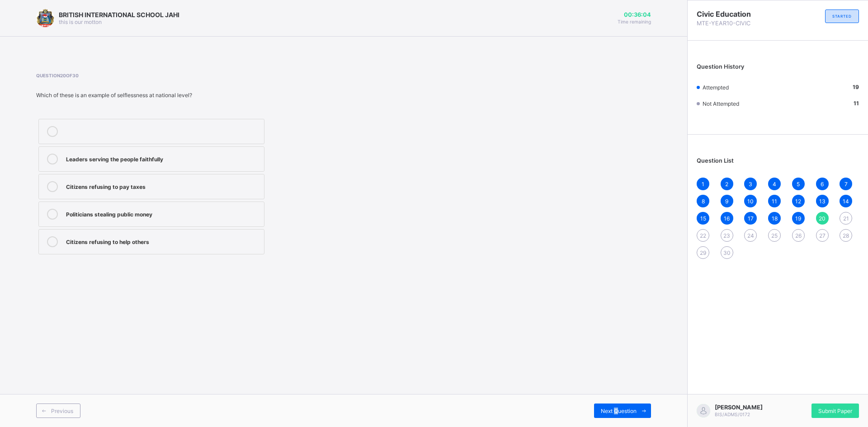 This screenshot has height=427, width=868. Describe the element at coordinates (162, 241) in the screenshot. I see `div: Citizens refusing to help others` at that location.